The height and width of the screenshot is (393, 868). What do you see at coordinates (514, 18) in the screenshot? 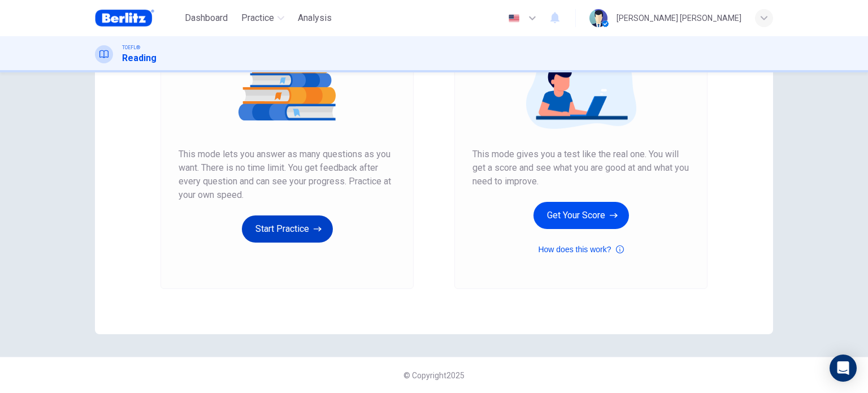
I see `img: en` at bounding box center [514, 18].